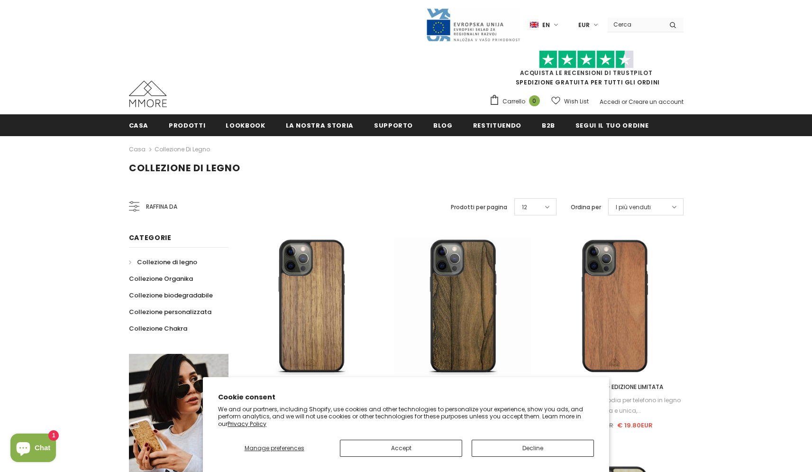 Image resolution: width=812 pixels, height=472 pixels. I want to click on span: Carrello, so click(514, 101).